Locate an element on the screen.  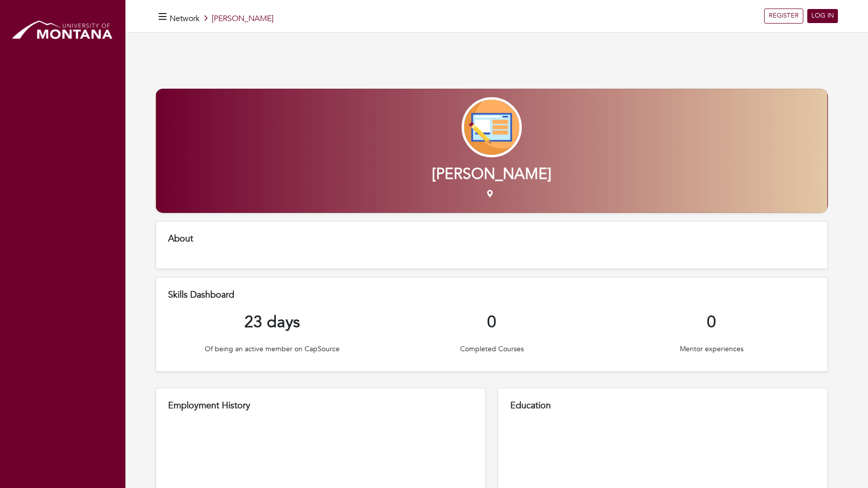
h5: Employment History is located at coordinates (321, 406).